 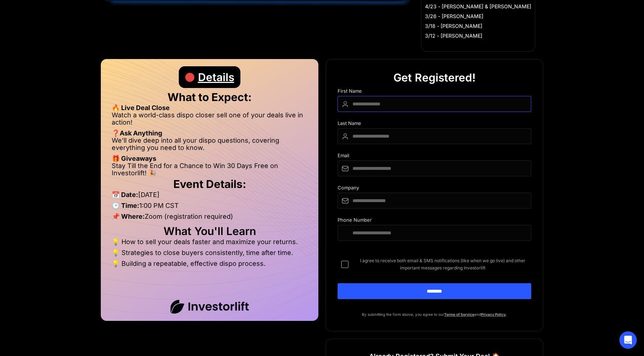 I want to click on li: Stay Till the End for a Chance to Win 30 Days Free on Investorlift! 🎉, so click(x=210, y=170).